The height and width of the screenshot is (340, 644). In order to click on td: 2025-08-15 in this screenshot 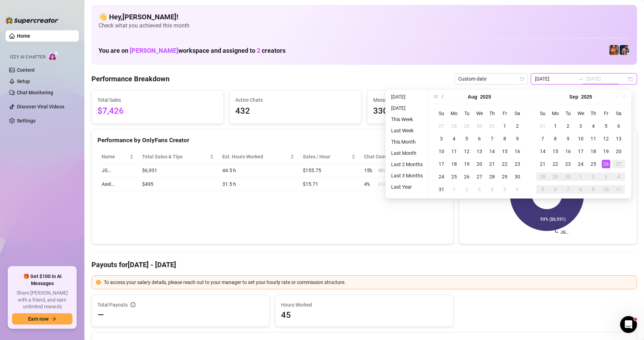, I will do `click(504, 151)`.